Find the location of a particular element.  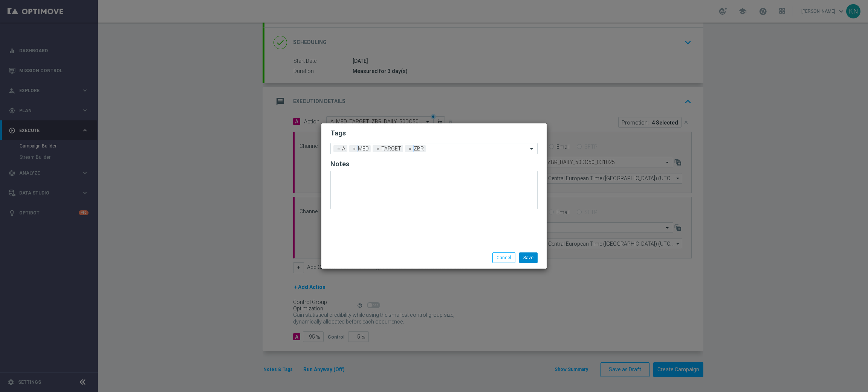

h2: Tags is located at coordinates (434, 134).